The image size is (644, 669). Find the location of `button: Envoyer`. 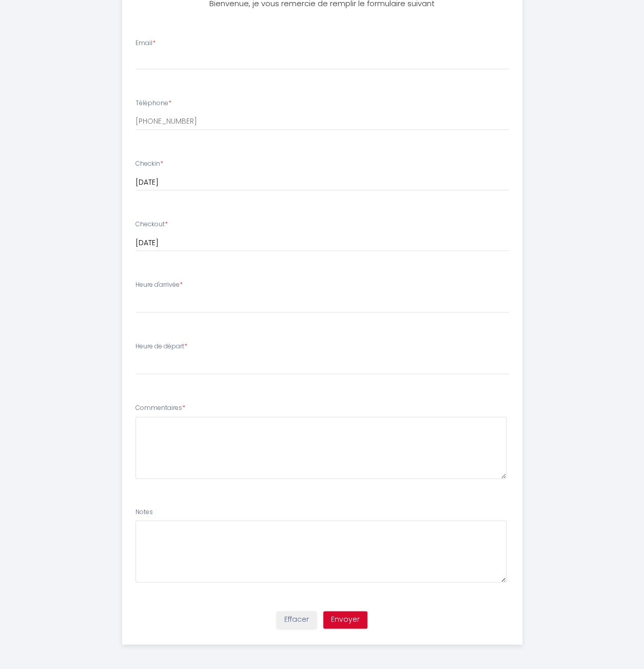

button: Envoyer is located at coordinates (345, 619).